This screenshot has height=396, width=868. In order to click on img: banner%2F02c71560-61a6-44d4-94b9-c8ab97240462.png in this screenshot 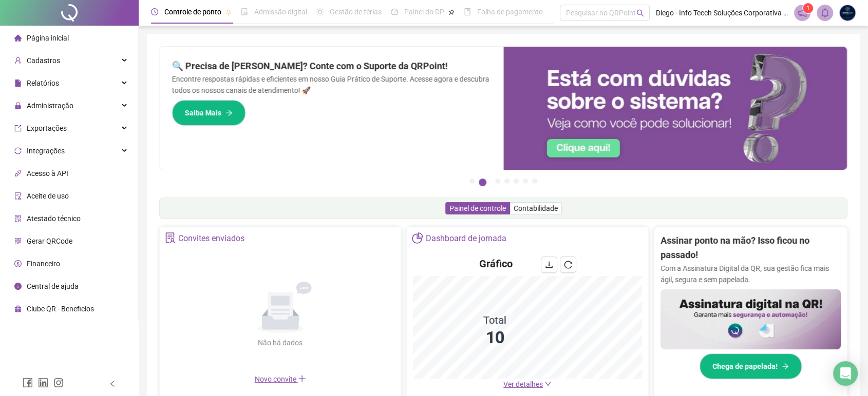, I will do `click(750, 319)`.